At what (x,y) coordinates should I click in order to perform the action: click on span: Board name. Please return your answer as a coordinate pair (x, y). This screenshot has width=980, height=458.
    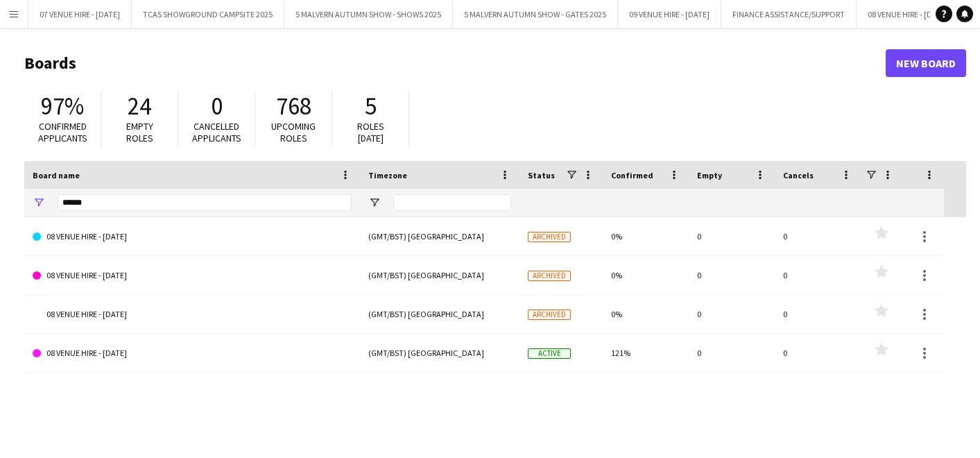
    Looking at the image, I should click on (56, 175).